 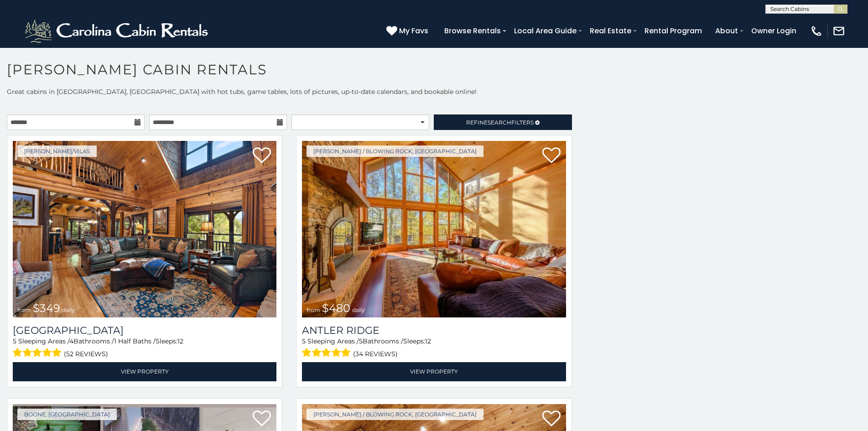 I want to click on a: Rental Program, so click(x=673, y=31).